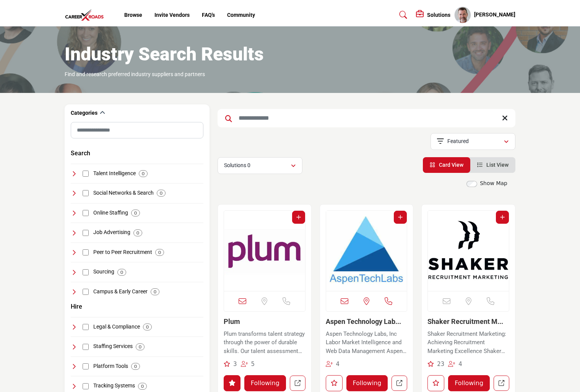 The height and width of the screenshot is (392, 580). I want to click on a: Plum, so click(231, 321).